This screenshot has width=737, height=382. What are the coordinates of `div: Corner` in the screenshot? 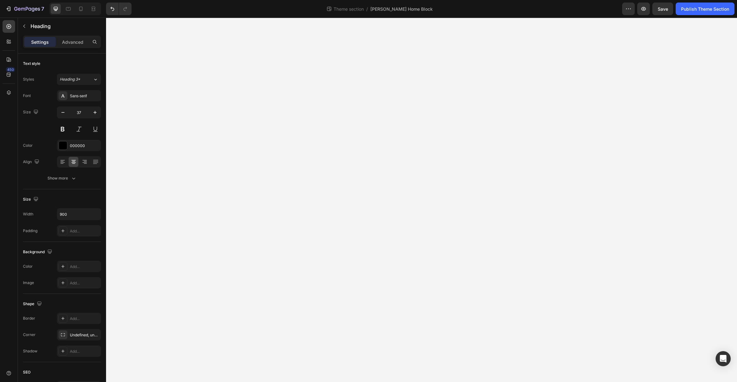 It's located at (29, 334).